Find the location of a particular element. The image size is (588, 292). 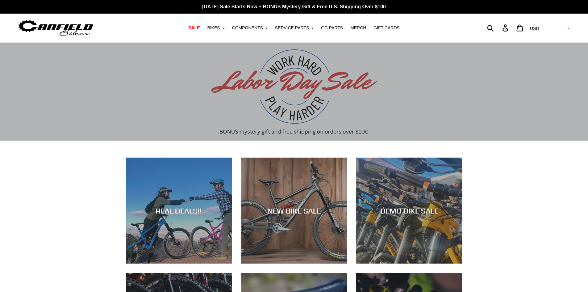

div: NEW BIKE SALE is located at coordinates (294, 210).